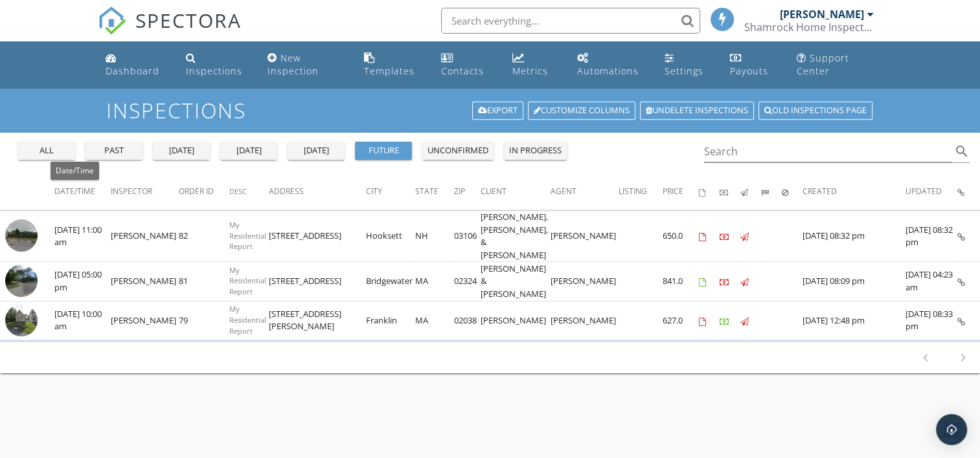 Image resolution: width=980 pixels, height=458 pixels. Describe the element at coordinates (145, 192) in the screenshot. I see `th: Inspector: Not sorted.` at that location.